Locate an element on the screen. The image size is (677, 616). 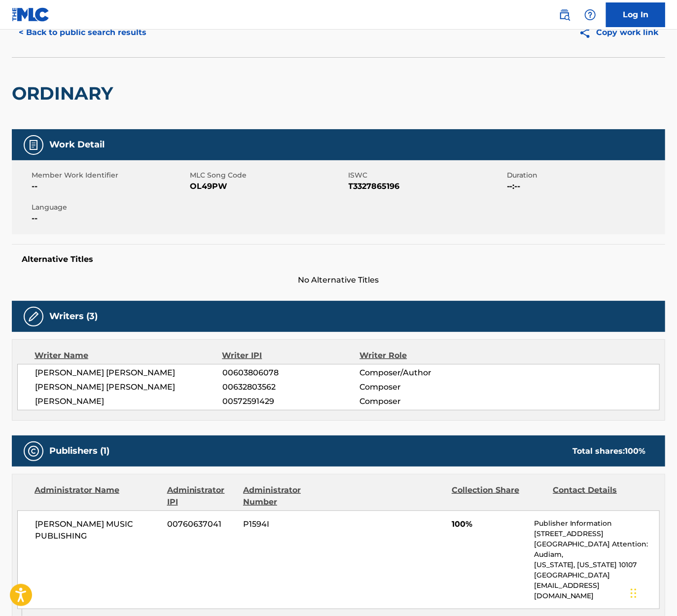
span: P1594I is located at coordinates (290, 524).